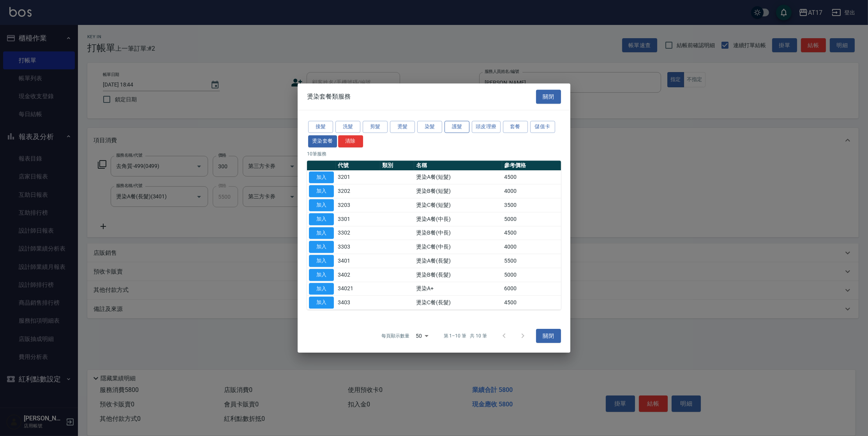 The width and height of the screenshot is (868, 436). What do you see at coordinates (458, 166) in the screenshot?
I see `th: 名稱` at bounding box center [458, 166].